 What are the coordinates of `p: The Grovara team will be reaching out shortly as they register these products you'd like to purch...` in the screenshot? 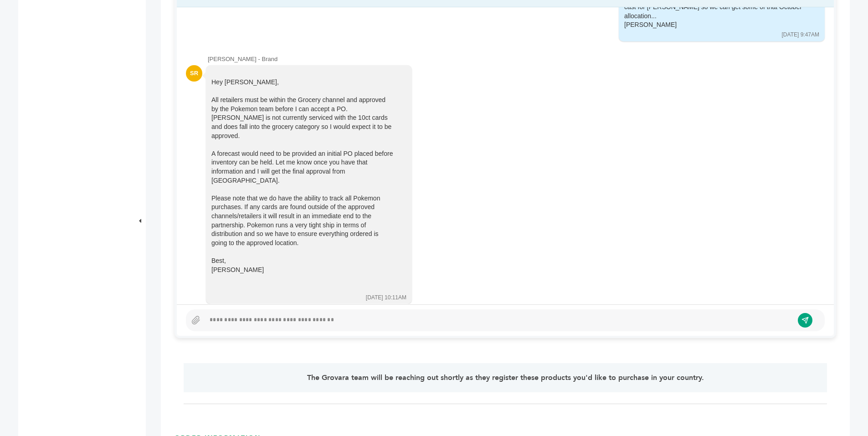 It's located at (505, 378).